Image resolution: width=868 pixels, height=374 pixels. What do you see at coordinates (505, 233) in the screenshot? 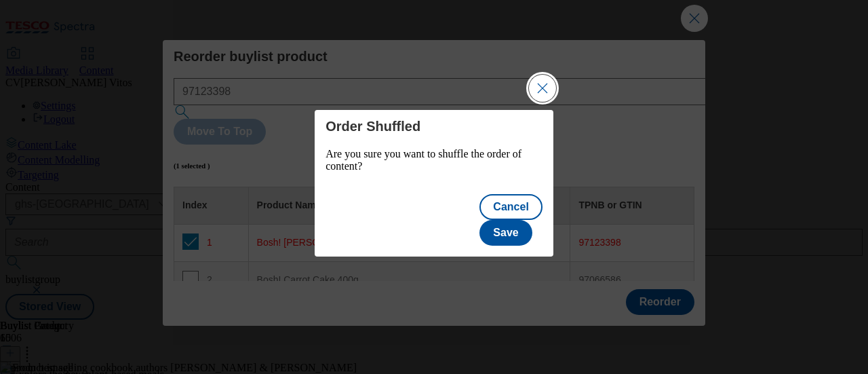
I see `button: Save` at bounding box center [505, 233].